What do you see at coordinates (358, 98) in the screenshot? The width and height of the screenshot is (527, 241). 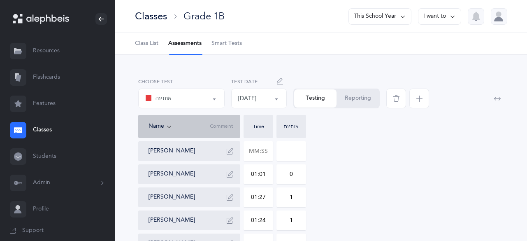 I see `button: Reporting` at bounding box center [358, 98].